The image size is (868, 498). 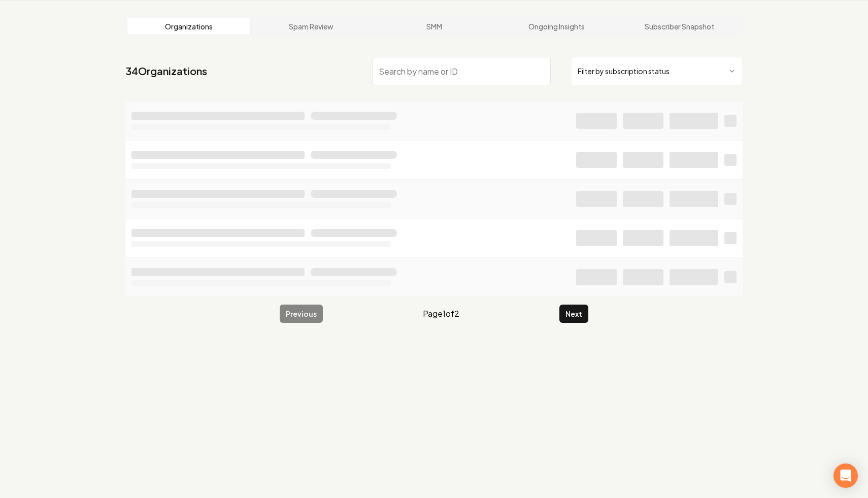 What do you see at coordinates (312, 27) in the screenshot?
I see `a: Spam Review` at bounding box center [312, 27].